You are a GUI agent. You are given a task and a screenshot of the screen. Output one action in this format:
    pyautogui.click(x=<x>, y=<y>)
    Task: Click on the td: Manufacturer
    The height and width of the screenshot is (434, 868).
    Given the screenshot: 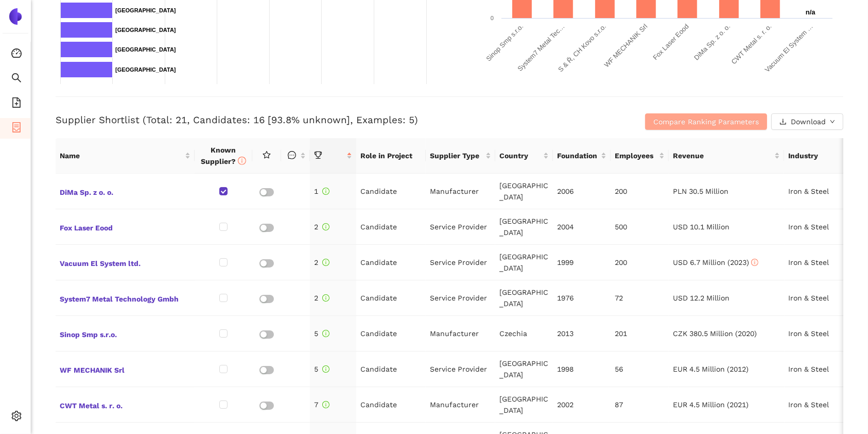 What is the action you would take?
    pyautogui.click(x=460, y=334)
    